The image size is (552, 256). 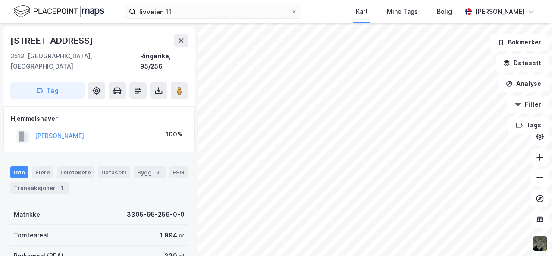 What do you see at coordinates (150, 172) in the screenshot?
I see `div: Bygg` at bounding box center [150, 172].